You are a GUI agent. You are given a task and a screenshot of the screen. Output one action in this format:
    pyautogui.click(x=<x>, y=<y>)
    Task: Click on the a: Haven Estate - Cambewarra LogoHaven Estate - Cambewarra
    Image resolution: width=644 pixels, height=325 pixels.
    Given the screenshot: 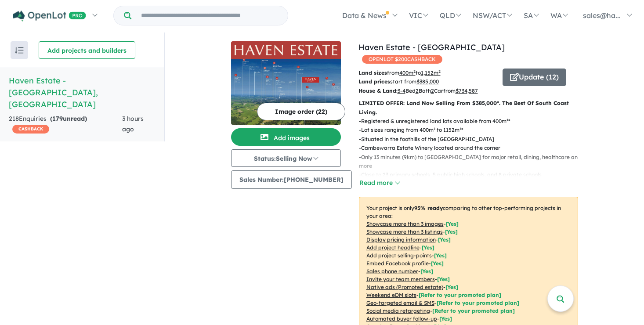 What is the action you would take?
    pyautogui.click(x=286, y=83)
    